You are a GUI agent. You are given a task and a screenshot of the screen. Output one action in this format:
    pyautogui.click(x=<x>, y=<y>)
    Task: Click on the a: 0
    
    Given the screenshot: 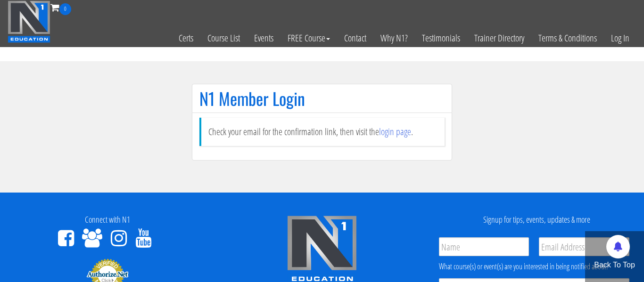 What is the action you would take?
    pyautogui.click(x=61, y=7)
    